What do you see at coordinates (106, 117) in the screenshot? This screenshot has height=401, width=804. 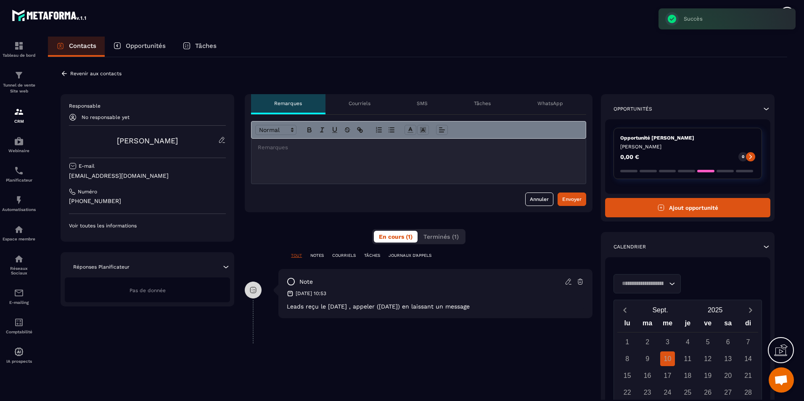 I see `p: No responsable yet` at bounding box center [106, 117].